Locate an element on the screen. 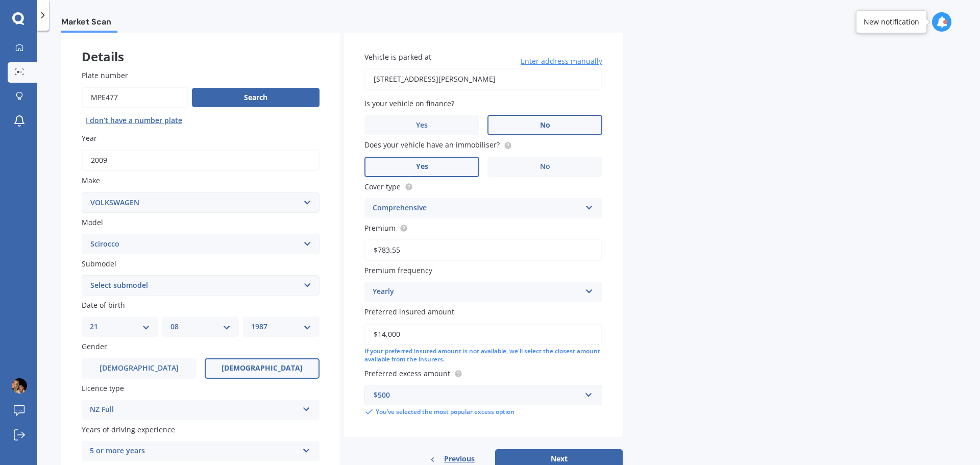 This screenshot has width=980, height=465. input: YYYY is located at coordinates (201, 160).